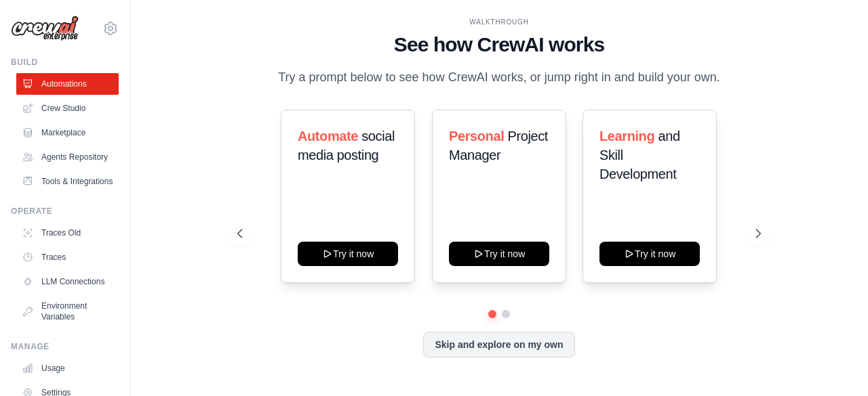 This screenshot has height=396, width=868. I want to click on button: Skip and explore on my own, so click(498, 345).